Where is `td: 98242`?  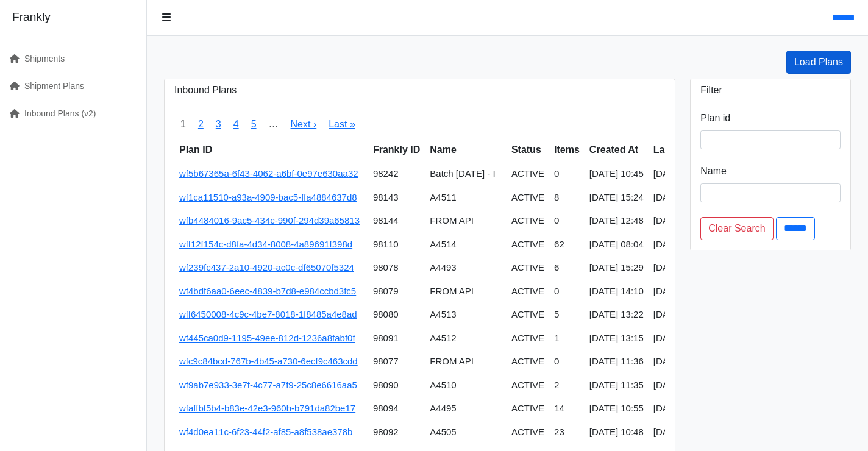
td: 98242 is located at coordinates (396, 173).